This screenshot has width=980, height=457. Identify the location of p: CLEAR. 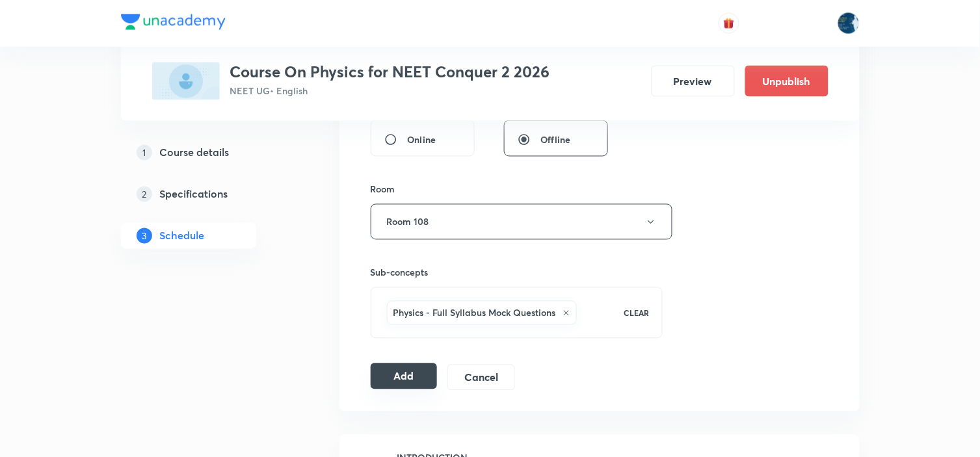
(636, 314).